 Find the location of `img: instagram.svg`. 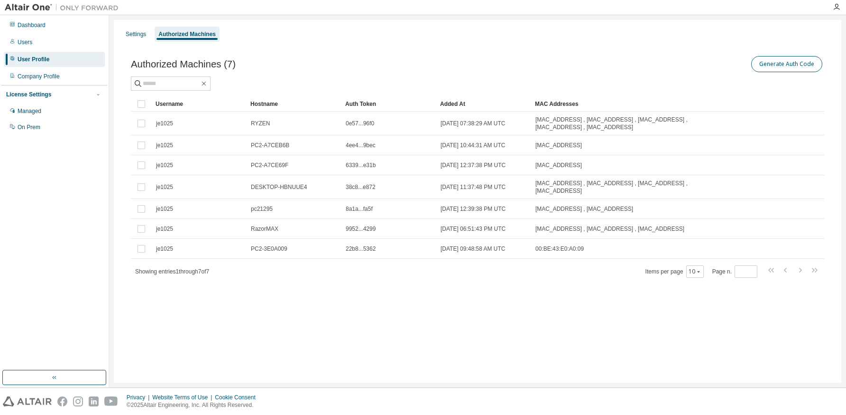

img: instagram.svg is located at coordinates (78, 401).